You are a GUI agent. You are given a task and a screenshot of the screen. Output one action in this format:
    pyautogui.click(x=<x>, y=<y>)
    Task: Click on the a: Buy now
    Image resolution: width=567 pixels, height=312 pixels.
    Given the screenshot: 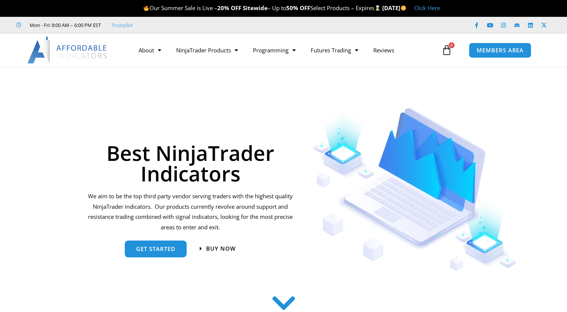 What is the action you would take?
    pyautogui.click(x=218, y=249)
    